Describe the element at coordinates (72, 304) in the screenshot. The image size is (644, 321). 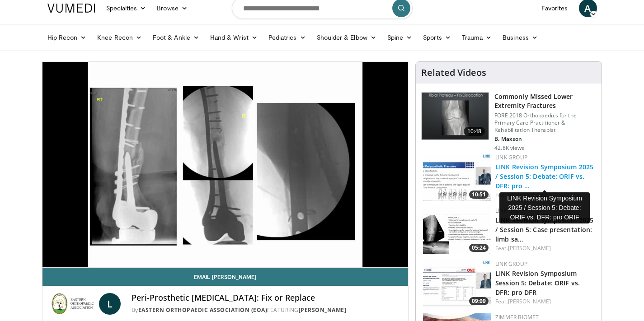
I see `img: Eastern Orthopaedic Association (EOA)` at that location.